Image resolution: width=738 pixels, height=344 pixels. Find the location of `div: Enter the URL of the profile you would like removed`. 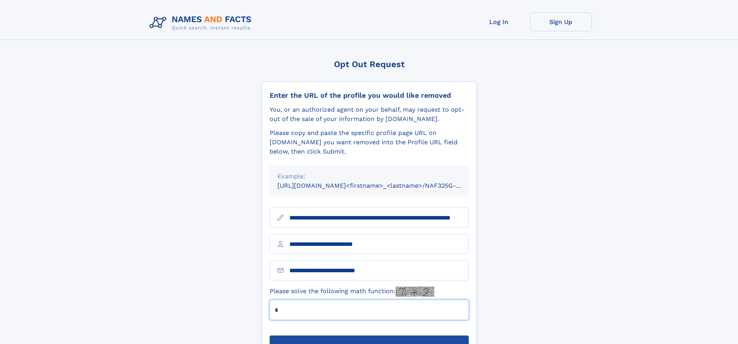

div: Enter the URL of the profile you would like removed is located at coordinates (369, 95).